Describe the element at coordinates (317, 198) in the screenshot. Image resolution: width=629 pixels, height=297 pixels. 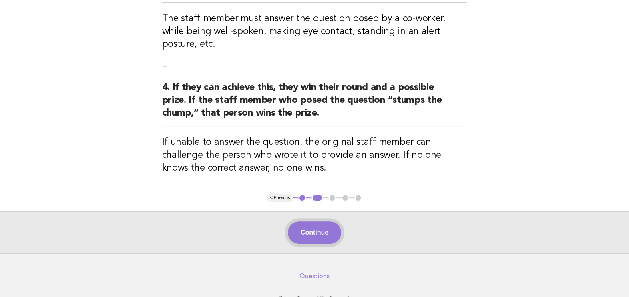
I see `button: 2` at that location.